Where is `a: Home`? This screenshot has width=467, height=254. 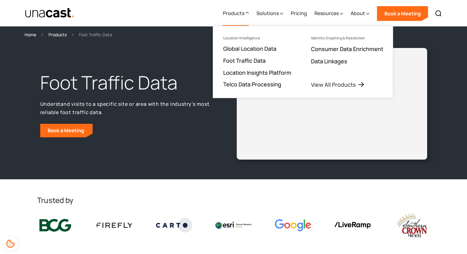 a: Home is located at coordinates (30, 34).